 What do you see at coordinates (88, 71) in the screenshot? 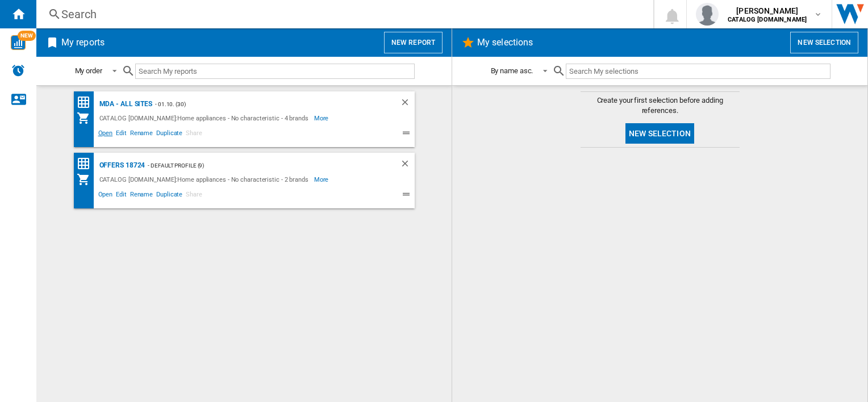
I see `div: My order` at bounding box center [88, 71].